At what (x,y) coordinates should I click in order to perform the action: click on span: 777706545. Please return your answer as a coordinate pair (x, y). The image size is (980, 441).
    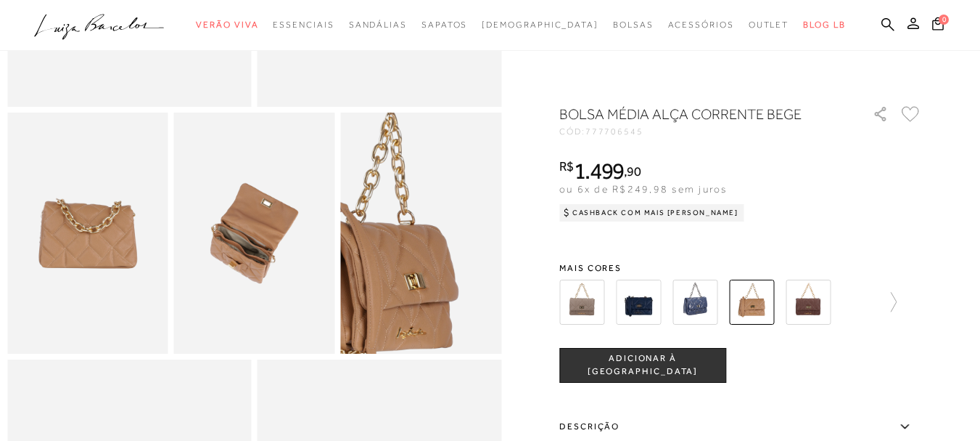
    Looking at the image, I should click on (615, 132).